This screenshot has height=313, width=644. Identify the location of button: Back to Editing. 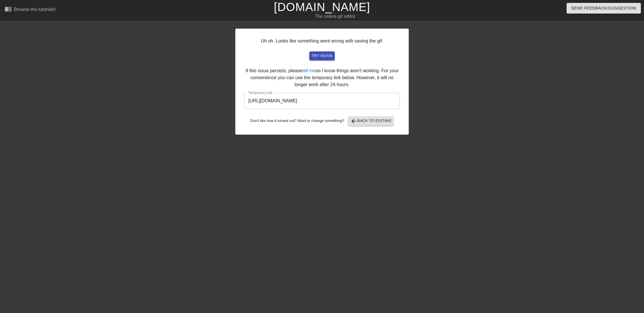
(371, 121).